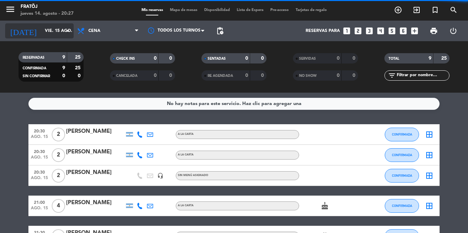 The height and width of the screenshot is (233, 468). Describe the element at coordinates (220, 76) in the screenshot. I see `span: RE AGENDADA` at that location.